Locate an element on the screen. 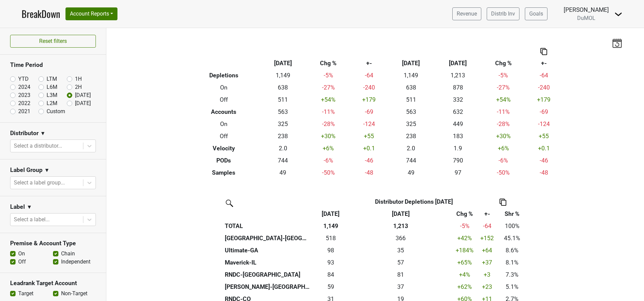  div: 93 is located at coordinates (331, 262).